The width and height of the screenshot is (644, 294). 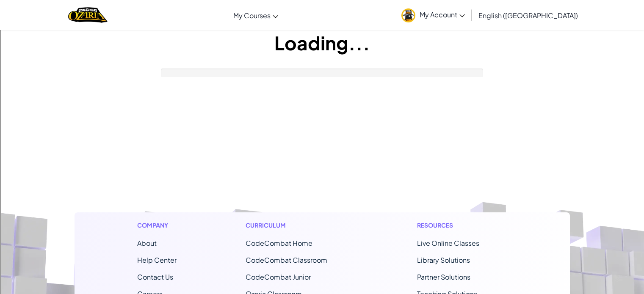 I want to click on img: Home, so click(x=88, y=15).